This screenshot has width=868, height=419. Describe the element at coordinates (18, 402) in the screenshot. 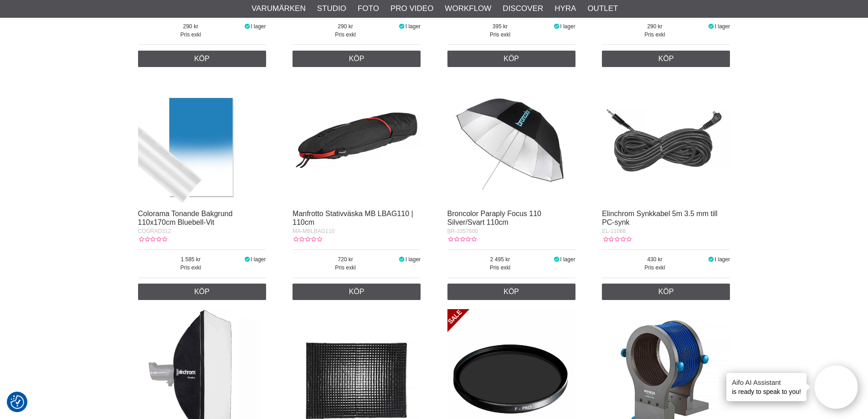

I see `img: Revisit consent button` at that location.